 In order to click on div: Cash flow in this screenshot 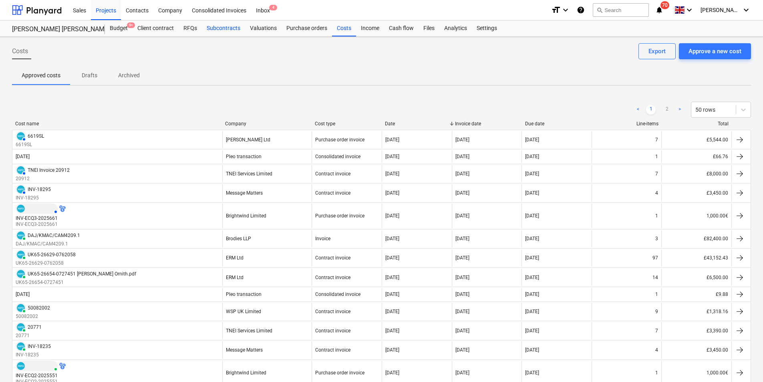, I will do `click(401, 28)`.